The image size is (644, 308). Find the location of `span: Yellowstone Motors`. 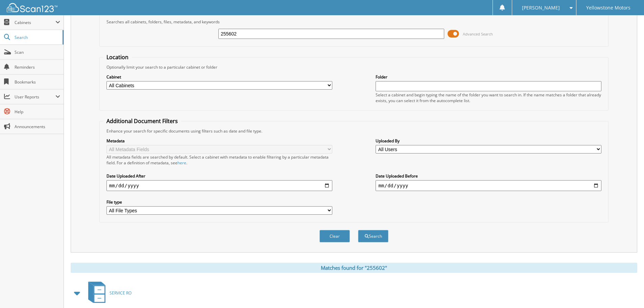

span: Yellowstone Motors is located at coordinates (608, 7).